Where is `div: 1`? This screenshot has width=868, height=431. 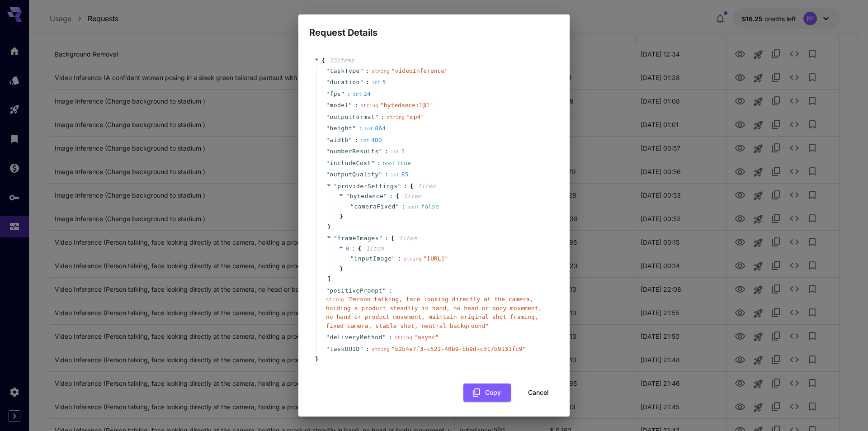
div: 1 is located at coordinates (397, 151).